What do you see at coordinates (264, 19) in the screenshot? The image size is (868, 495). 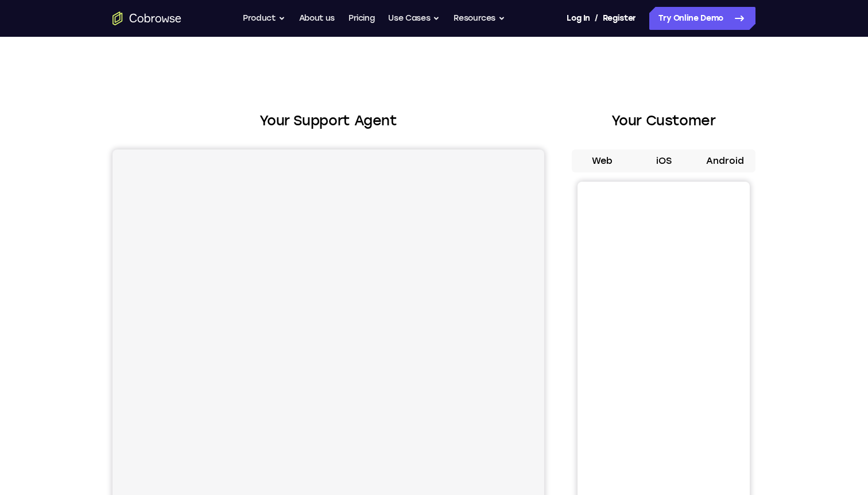 I see `button: Product` at bounding box center [264, 19].